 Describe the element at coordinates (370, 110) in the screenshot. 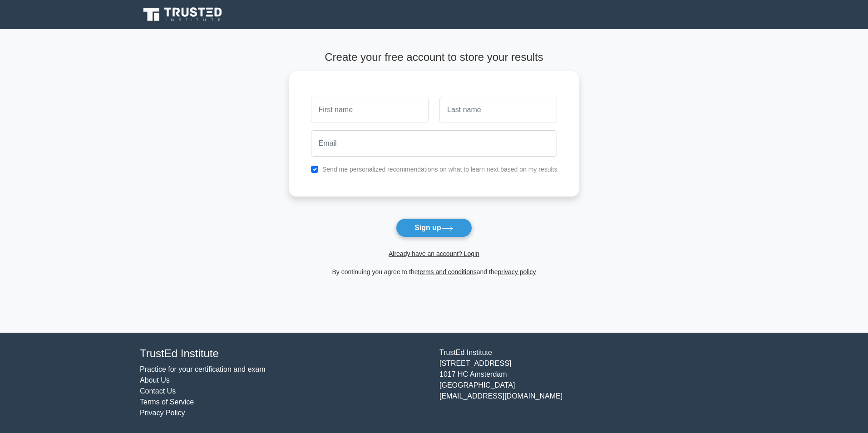

I see `input: First name` at that location.